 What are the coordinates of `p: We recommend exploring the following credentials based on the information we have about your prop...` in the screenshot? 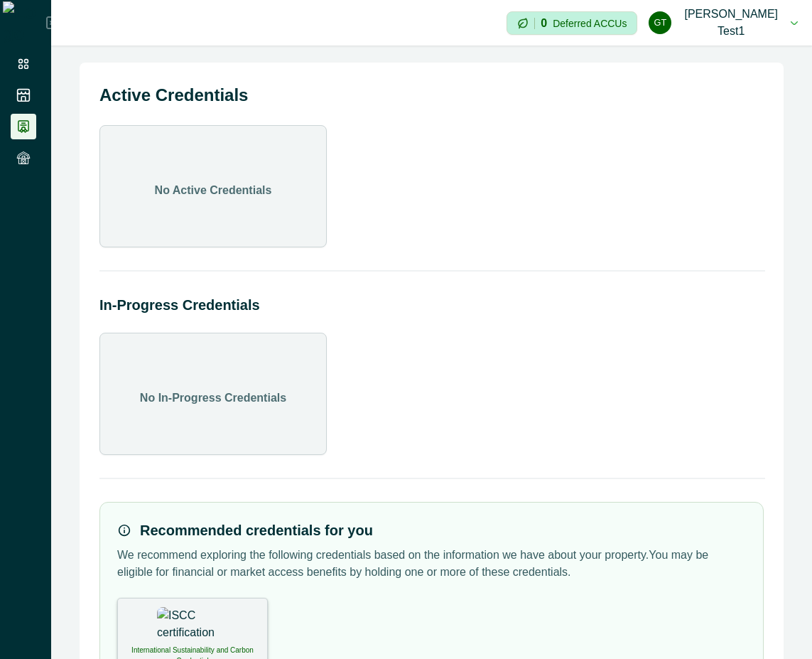 It's located at (432, 564).